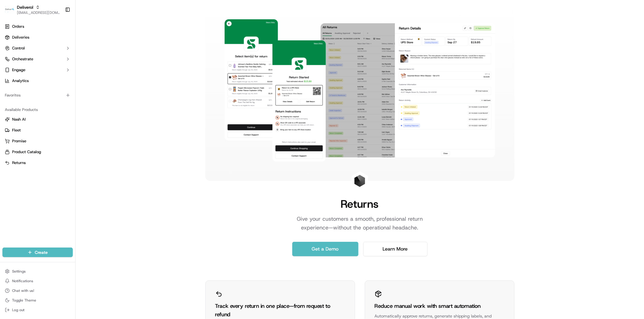 The image size is (644, 319). Describe the element at coordinates (440, 306) in the screenshot. I see `div: Reduce manual work with smart automation` at that location.